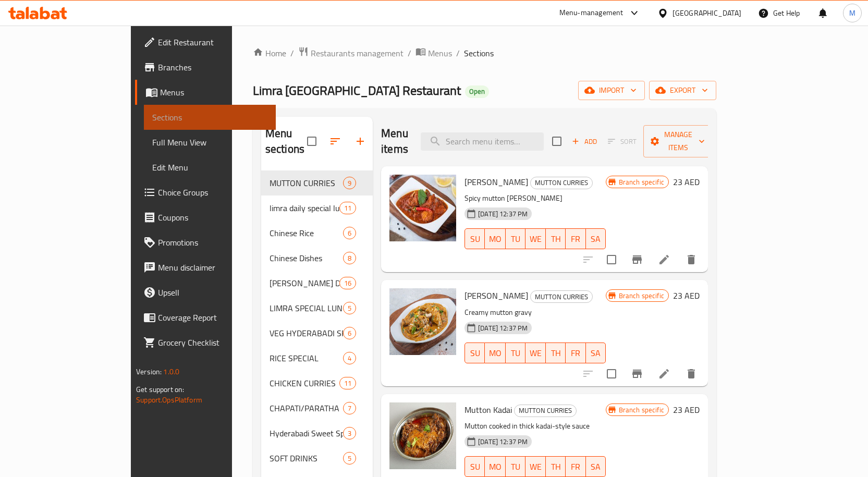 This screenshot has width=868, height=477. What do you see at coordinates (691, 260) in the screenshot?
I see `button: delete` at bounding box center [691, 260].